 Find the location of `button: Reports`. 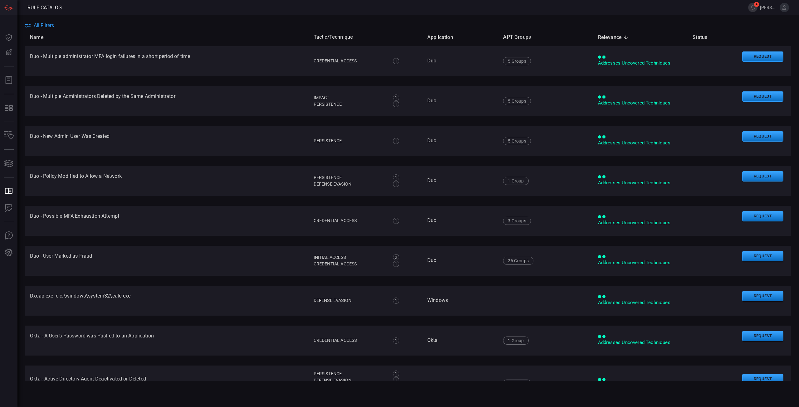

button: Reports is located at coordinates (9, 80).